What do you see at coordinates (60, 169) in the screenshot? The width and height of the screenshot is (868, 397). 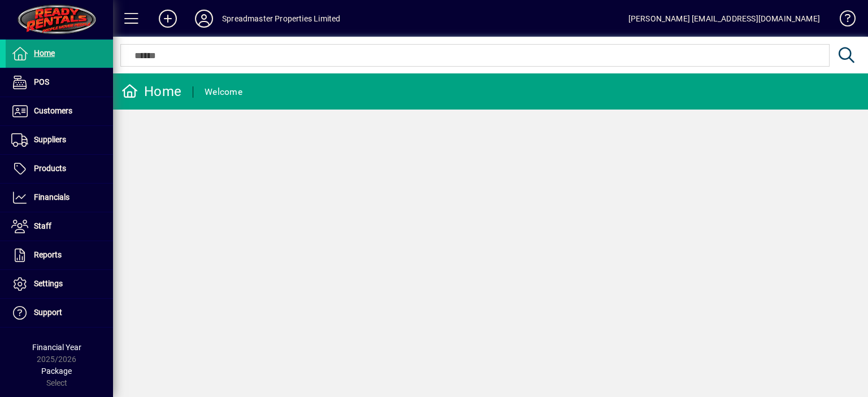 I see `a: Products` at bounding box center [60, 169].